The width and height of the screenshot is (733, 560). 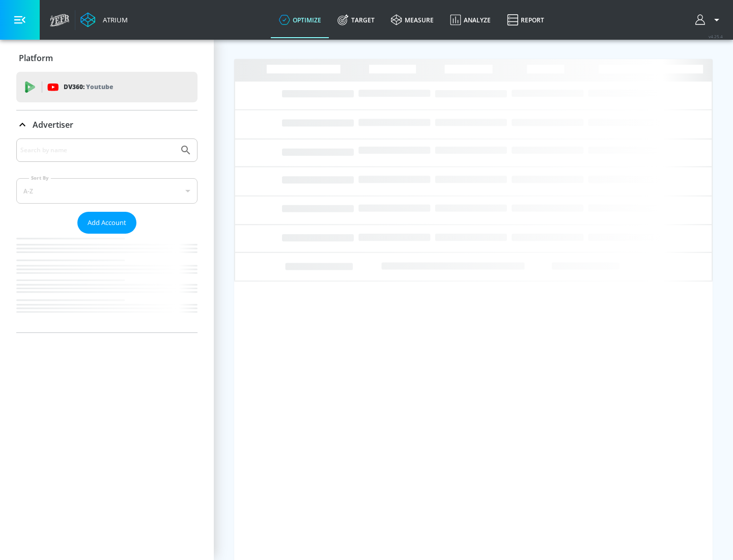 What do you see at coordinates (53, 125) in the screenshot?
I see `p: Advertiser` at bounding box center [53, 125].